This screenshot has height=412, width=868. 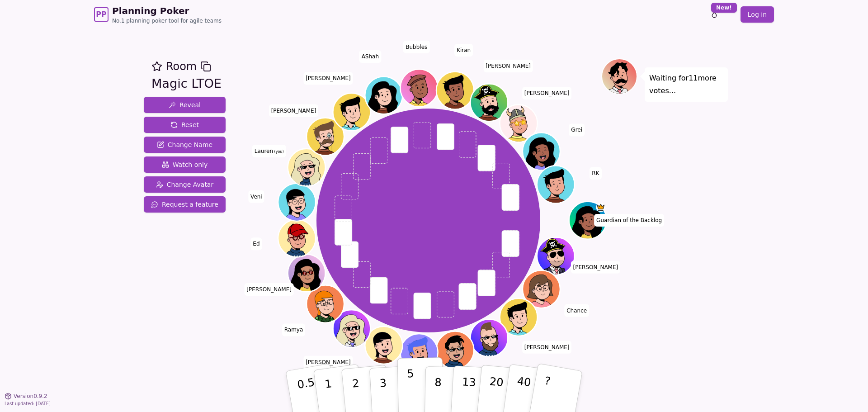 What do you see at coordinates (26, 396) in the screenshot?
I see `button: Version0.9.2` at bounding box center [26, 396].